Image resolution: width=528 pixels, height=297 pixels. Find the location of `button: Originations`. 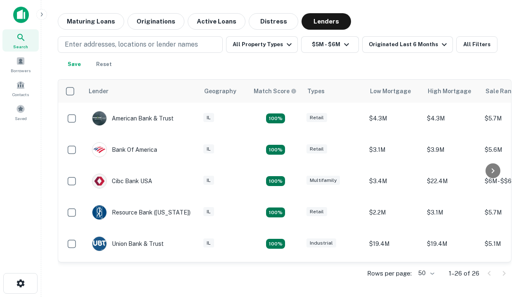

button: Originations is located at coordinates (156, 21).